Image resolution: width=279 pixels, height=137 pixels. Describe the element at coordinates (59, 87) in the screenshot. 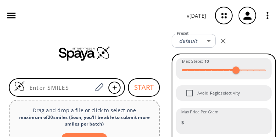

I see `input: Enter SMILES` at that location.